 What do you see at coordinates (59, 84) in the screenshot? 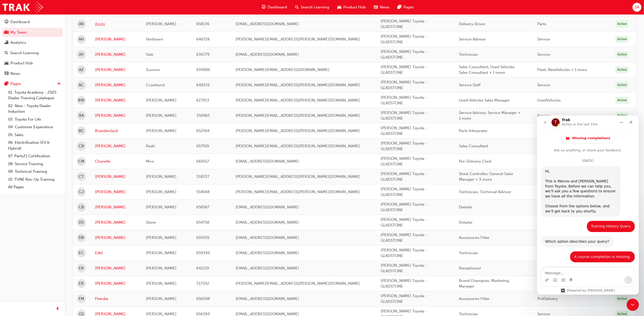
I see `span: up-icon` at bounding box center [59, 84].